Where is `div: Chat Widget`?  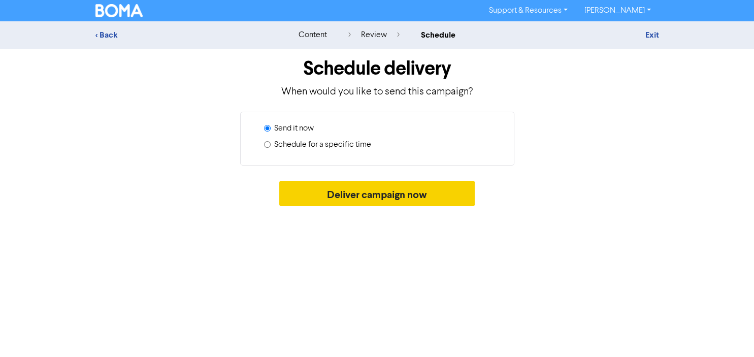
div: Chat Widget is located at coordinates (728, 332).